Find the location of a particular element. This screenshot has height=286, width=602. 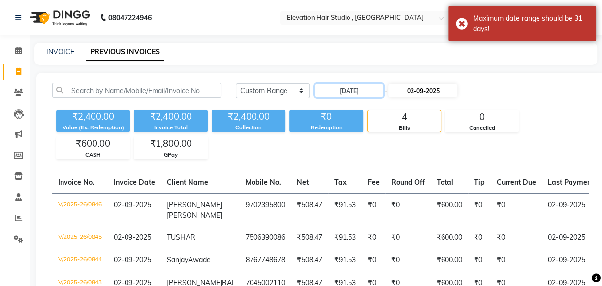

div: Redemption is located at coordinates (326, 127).